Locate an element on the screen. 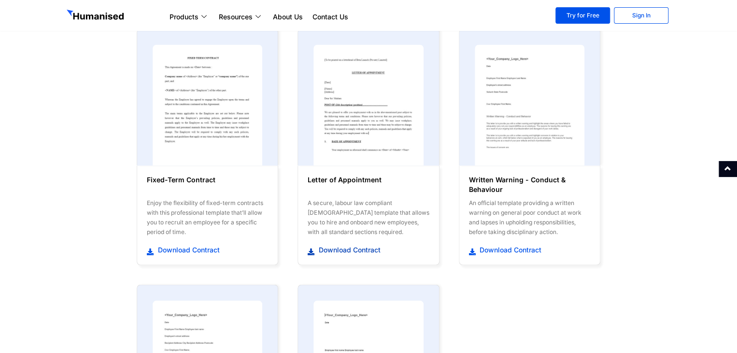  a: About Us is located at coordinates (288, 17).